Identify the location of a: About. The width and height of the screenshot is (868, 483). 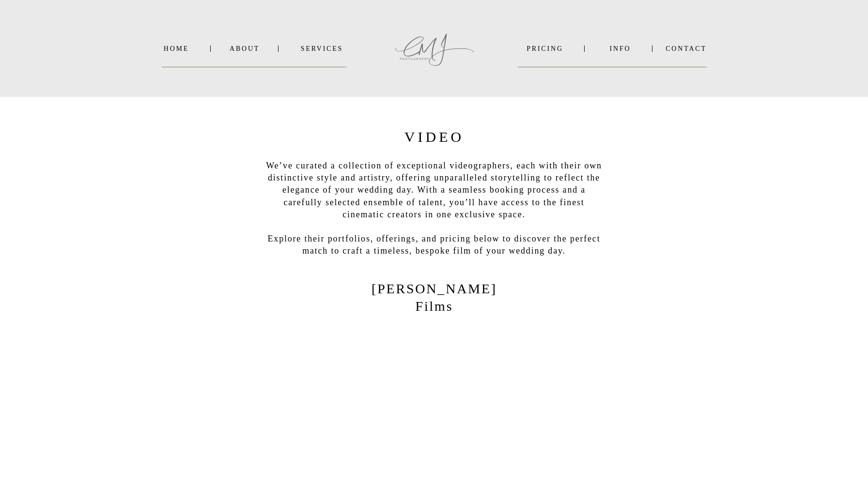
(244, 49).